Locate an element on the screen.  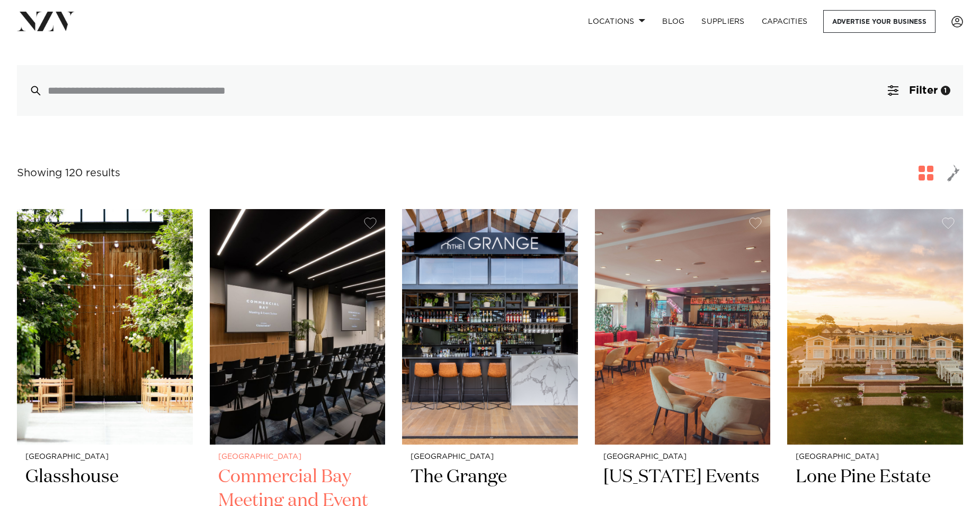
div: Showing 120 results is located at coordinates (68, 173).